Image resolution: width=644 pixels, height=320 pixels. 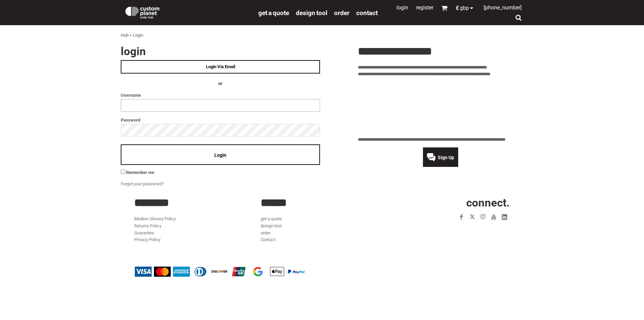 What do you see at coordinates (155, 218) in the screenshot?
I see `a: Modern Slavery Policy` at bounding box center [155, 218].